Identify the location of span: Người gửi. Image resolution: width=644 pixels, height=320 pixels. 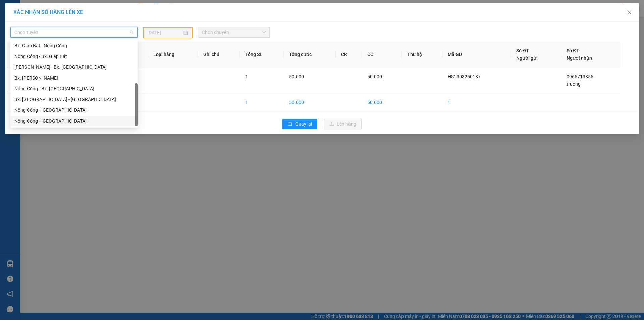
(527, 58).